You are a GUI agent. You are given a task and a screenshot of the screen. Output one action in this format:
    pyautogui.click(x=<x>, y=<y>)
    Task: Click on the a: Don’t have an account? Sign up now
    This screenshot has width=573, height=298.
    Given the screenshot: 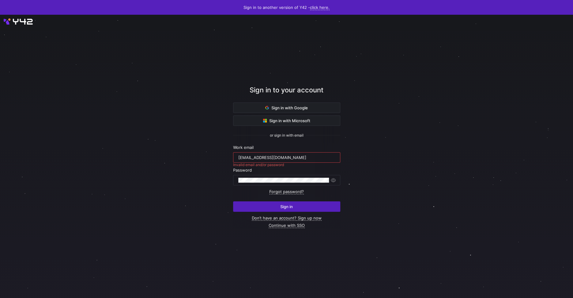 What is the action you would take?
    pyautogui.click(x=287, y=218)
    